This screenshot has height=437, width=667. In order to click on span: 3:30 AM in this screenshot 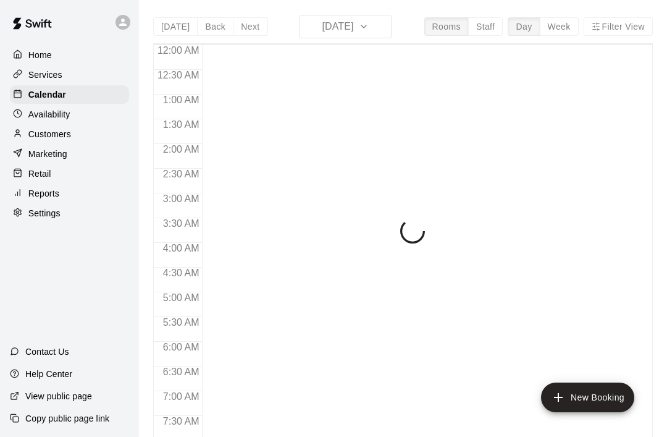, I will do `click(181, 223)`.